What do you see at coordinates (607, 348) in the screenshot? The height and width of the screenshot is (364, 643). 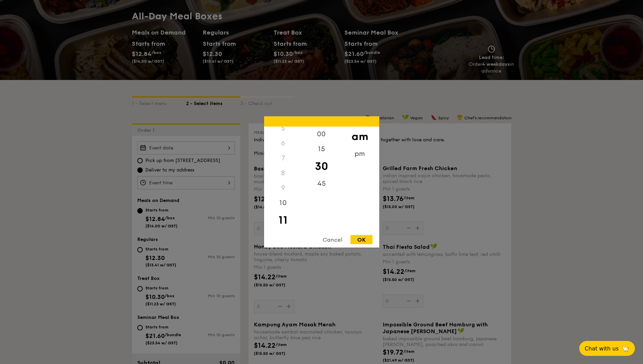 I see `button: Chat with us🦙` at bounding box center [607, 348].